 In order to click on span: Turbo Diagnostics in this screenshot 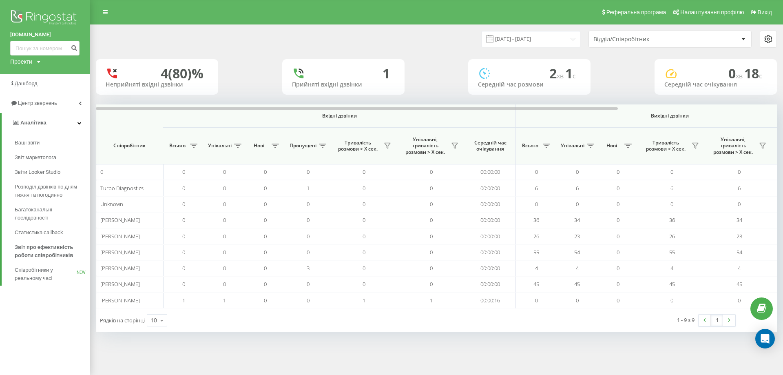, I will do `click(122, 188)`.